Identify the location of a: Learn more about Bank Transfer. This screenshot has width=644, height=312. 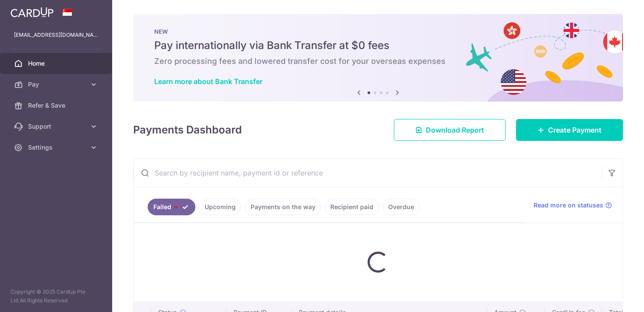
(208, 81).